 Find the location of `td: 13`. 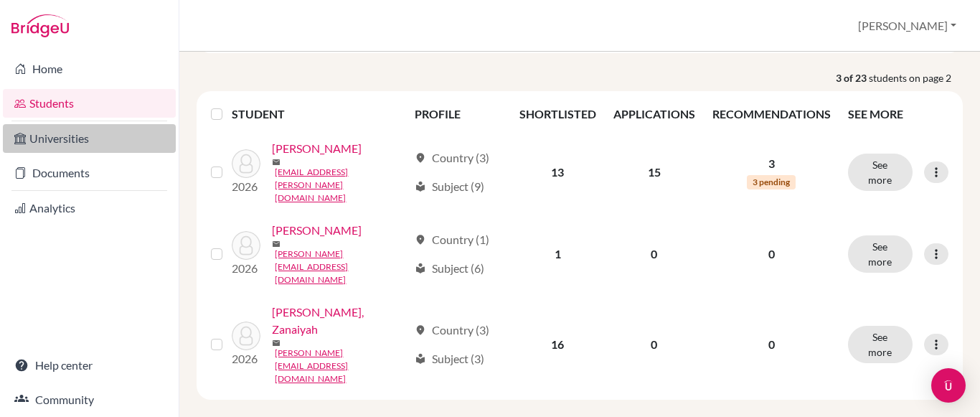

td: 13 is located at coordinates (557, 172).